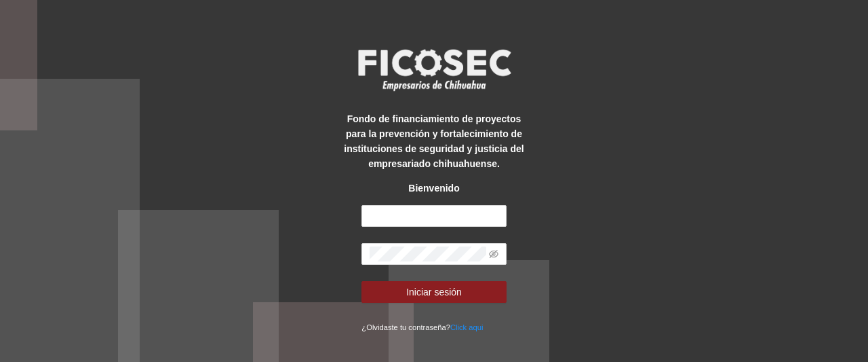 This screenshot has height=362, width=868. Describe the element at coordinates (433, 291) in the screenshot. I see `button: Iniciar sesión` at that location.